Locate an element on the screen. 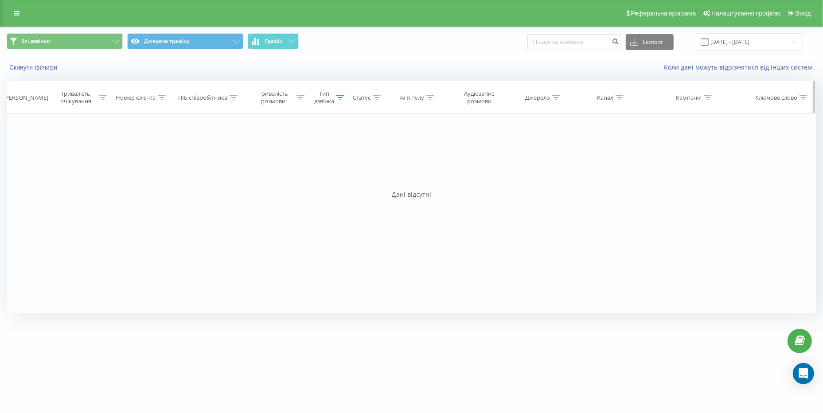 This screenshot has height=413, width=823. button: Всі дзвінки is located at coordinates (65, 41).